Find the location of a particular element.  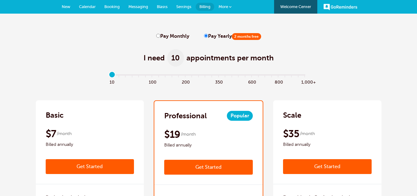

span: 800 is located at coordinates (278, 81).